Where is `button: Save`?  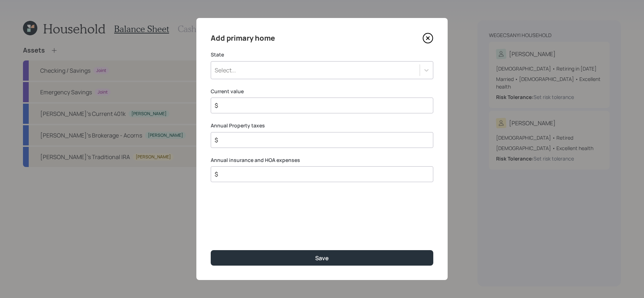 button: Save is located at coordinates (322, 257).